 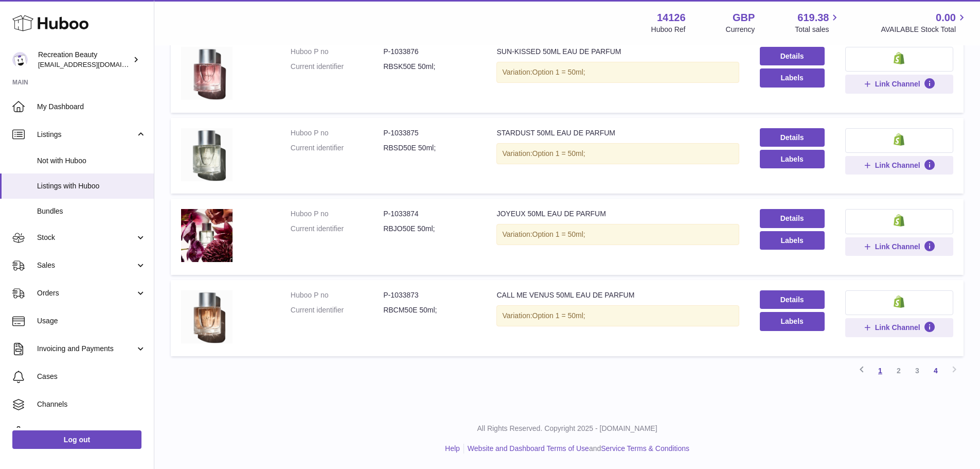 What do you see at coordinates (617, 213) in the screenshot?
I see `div: JOYEUX 50ML EAU DE PARFUM` at bounding box center [617, 213].